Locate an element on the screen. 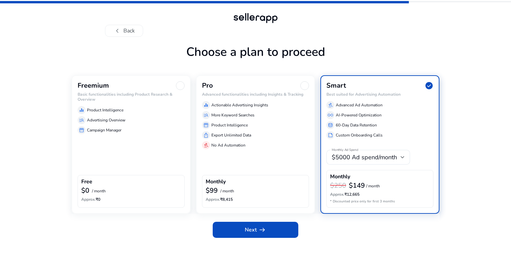 This screenshot has height=279, width=511. button: chevron_leftBack is located at coordinates (124, 31).